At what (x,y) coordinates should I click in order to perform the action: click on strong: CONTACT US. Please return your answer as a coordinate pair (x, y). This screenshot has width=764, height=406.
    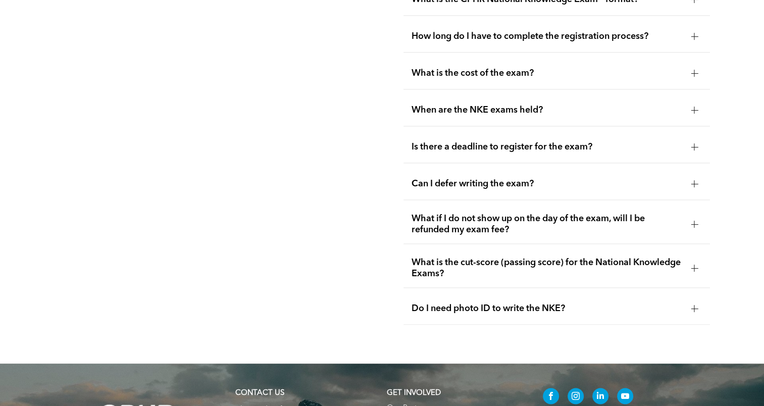
    Looking at the image, I should click on (260, 393).